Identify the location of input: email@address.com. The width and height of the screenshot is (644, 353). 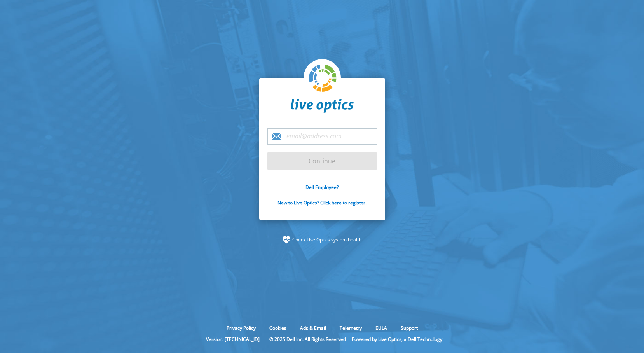
(322, 136).